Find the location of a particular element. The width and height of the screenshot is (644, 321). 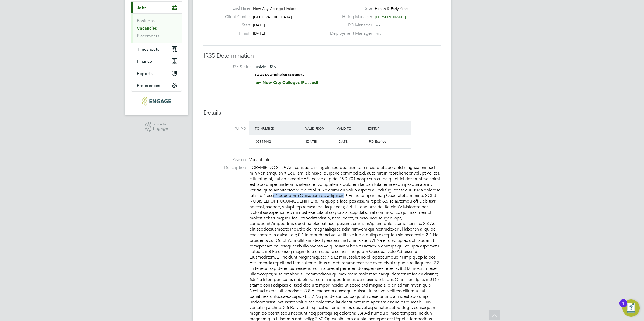

a: Powered byEngage is located at coordinates (157, 127).